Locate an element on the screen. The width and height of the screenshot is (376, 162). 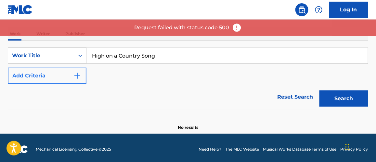
a: The MLC Website is located at coordinates (242, 149).